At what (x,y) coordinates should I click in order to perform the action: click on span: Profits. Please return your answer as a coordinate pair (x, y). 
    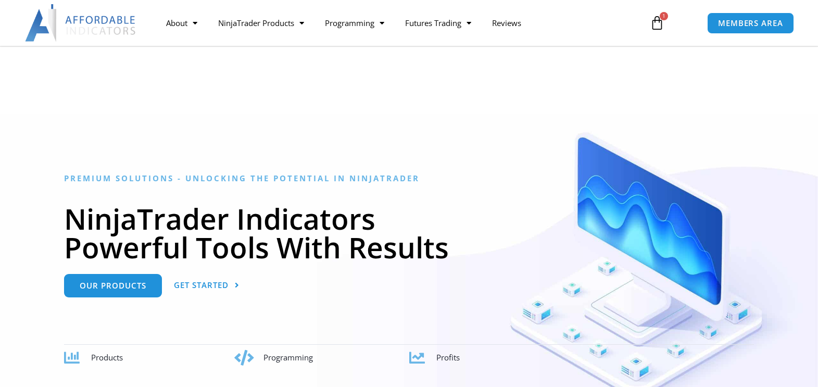
    Looking at the image, I should click on (448, 357).